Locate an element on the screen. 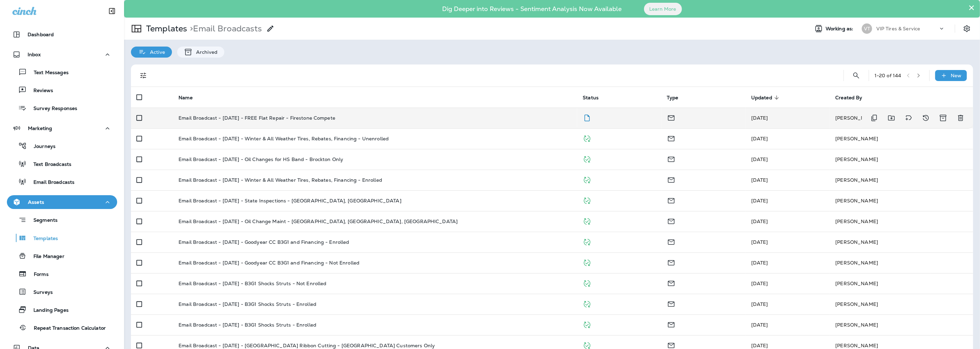  button: Repeat Transaction Calculator is located at coordinates (62, 328).